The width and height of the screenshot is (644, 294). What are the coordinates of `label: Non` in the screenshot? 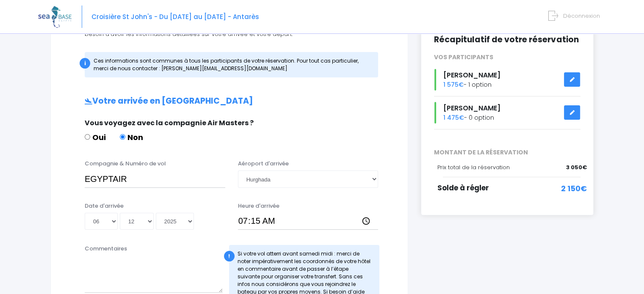 It's located at (131, 137).